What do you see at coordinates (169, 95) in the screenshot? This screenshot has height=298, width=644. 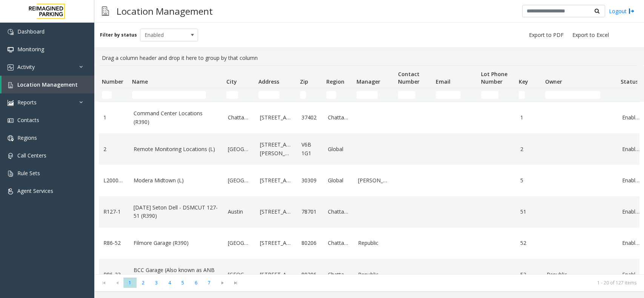 I see `input: Name Filter` at bounding box center [169, 95].